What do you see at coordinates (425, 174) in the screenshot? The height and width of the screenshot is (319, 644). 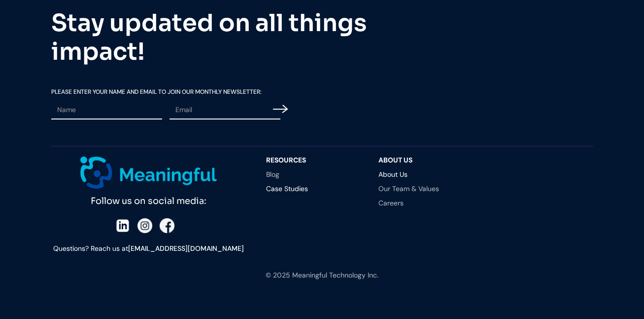 I see `a: About Us` at bounding box center [425, 174].